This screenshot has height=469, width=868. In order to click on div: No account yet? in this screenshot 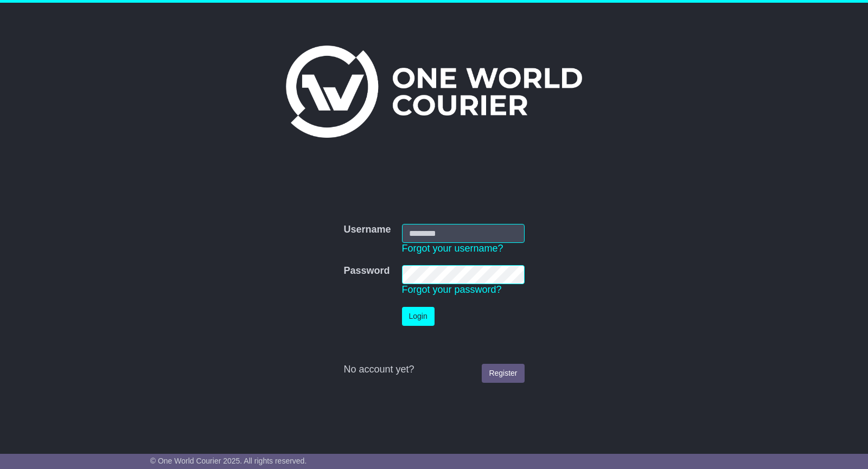, I will do `click(433, 369)`.